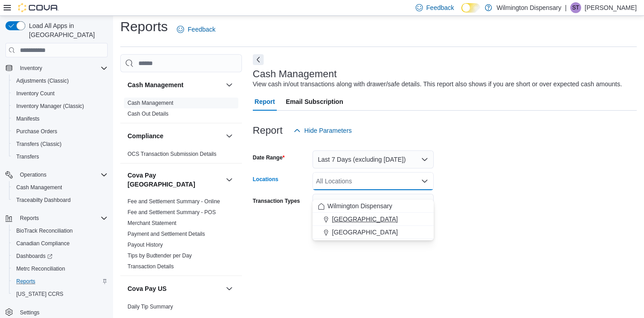 This screenshot has width=644, height=318. I want to click on span: Transfers, so click(28, 157).